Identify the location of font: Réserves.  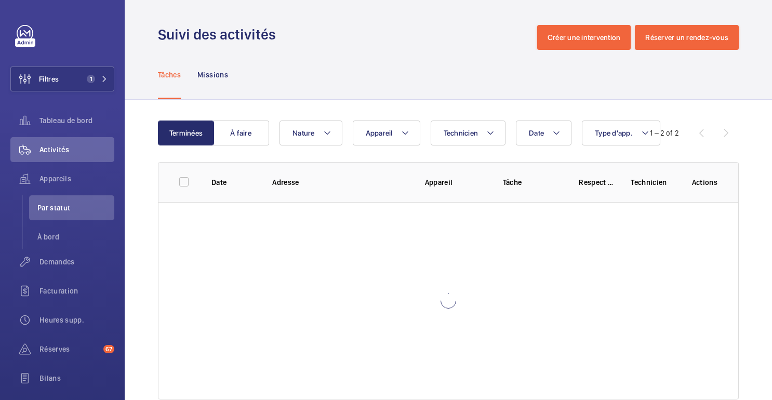
(55, 349).